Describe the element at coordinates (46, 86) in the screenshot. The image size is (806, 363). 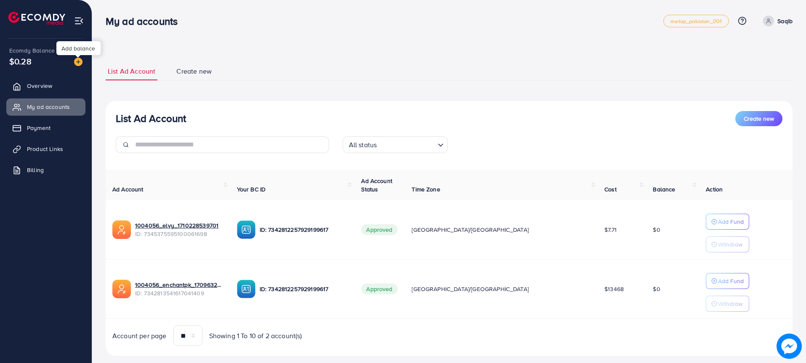
I see `a: Overview` at that location.